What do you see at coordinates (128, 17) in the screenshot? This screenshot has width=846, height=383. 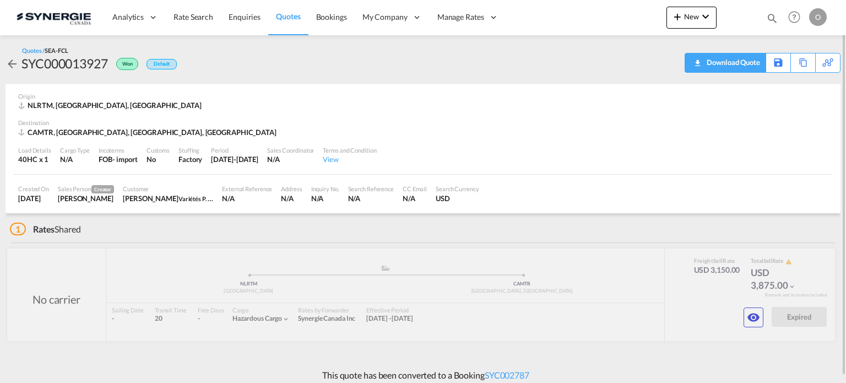 I see `span: Analytics` at bounding box center [128, 17].